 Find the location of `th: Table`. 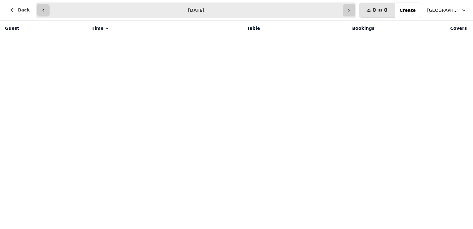

th: Table is located at coordinates (225, 28).